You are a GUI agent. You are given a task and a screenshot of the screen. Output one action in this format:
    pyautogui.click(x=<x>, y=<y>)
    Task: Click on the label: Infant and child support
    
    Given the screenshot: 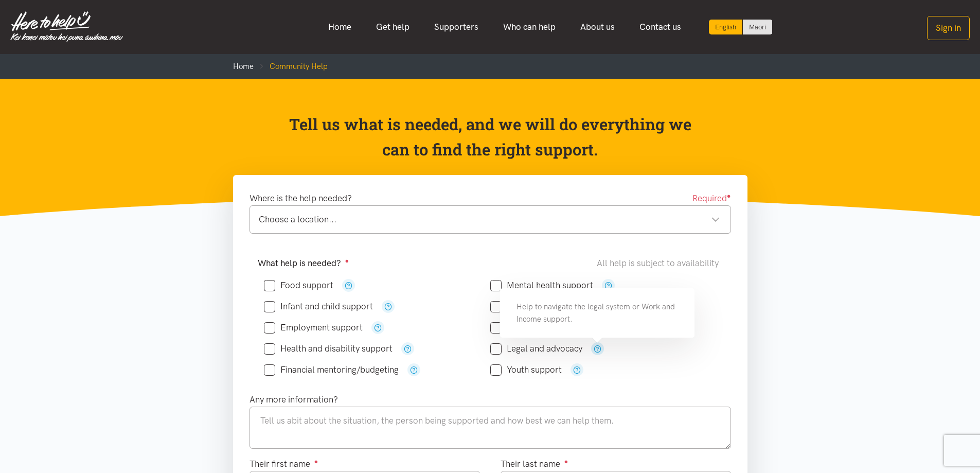 What is the action you would take?
    pyautogui.click(x=318, y=307)
    